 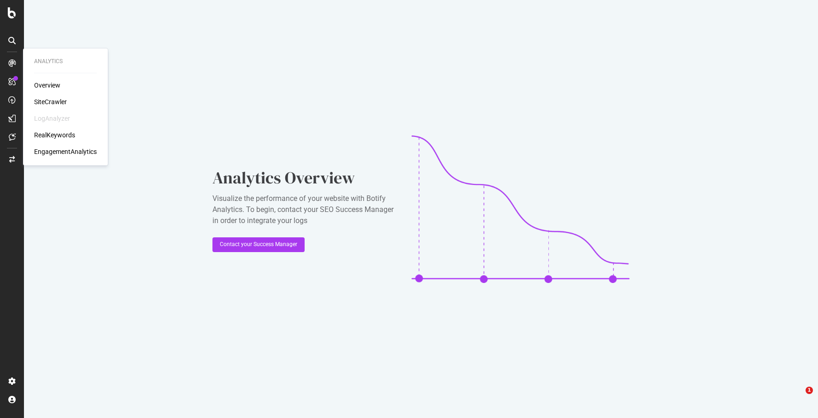 I want to click on a: Overview, so click(x=47, y=85).